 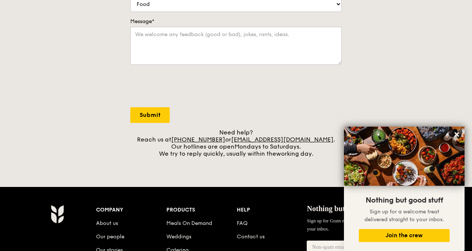 What do you see at coordinates (404, 235) in the screenshot?
I see `button: Join the crew` at bounding box center [404, 235].